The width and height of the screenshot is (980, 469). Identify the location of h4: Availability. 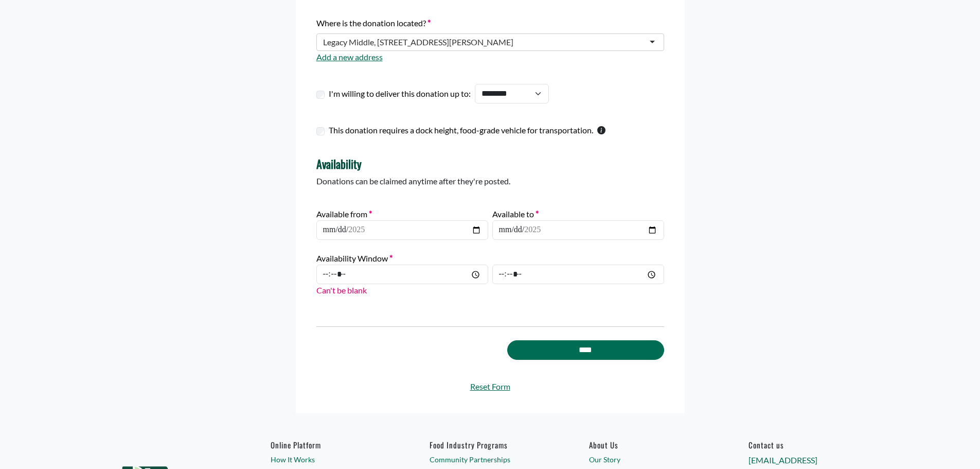
(490, 164).